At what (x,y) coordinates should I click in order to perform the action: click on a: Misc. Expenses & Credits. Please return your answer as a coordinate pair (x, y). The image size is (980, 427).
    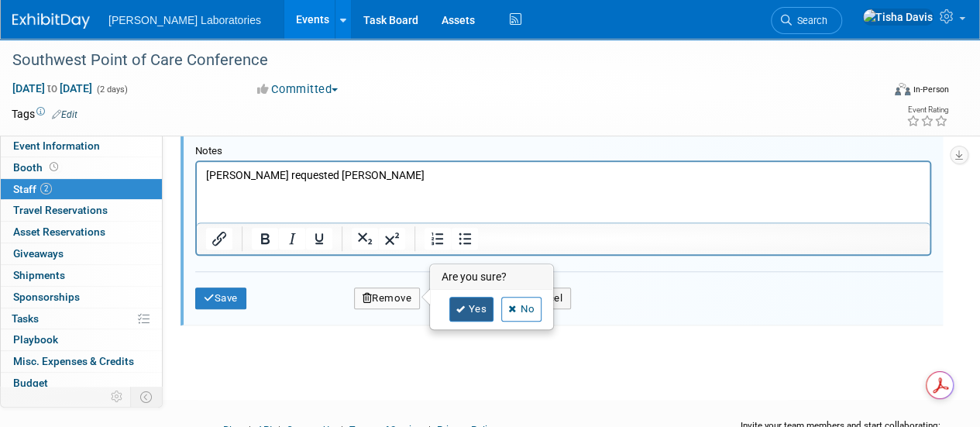
    Looking at the image, I should click on (82, 361).